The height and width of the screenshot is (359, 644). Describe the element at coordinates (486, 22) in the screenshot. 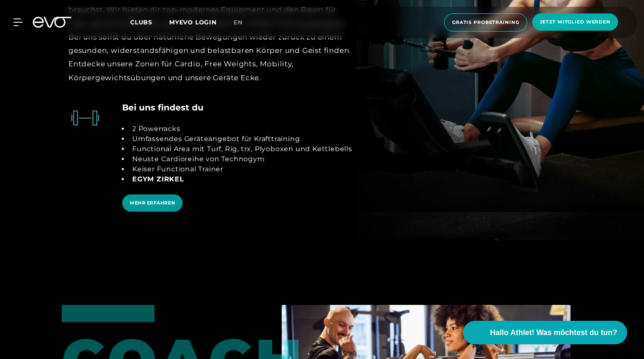

I see `span: Gratis Probetraining` at that location.